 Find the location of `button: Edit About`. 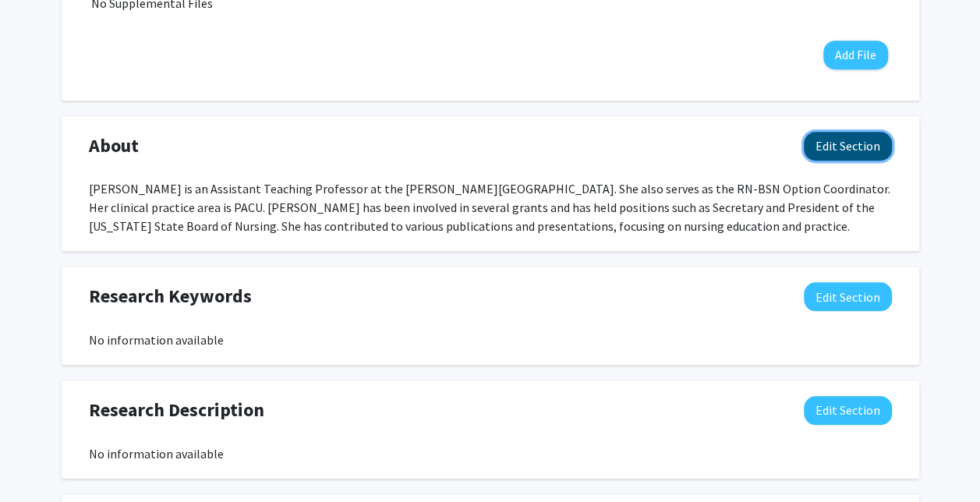

button: Edit About is located at coordinates (847, 146).